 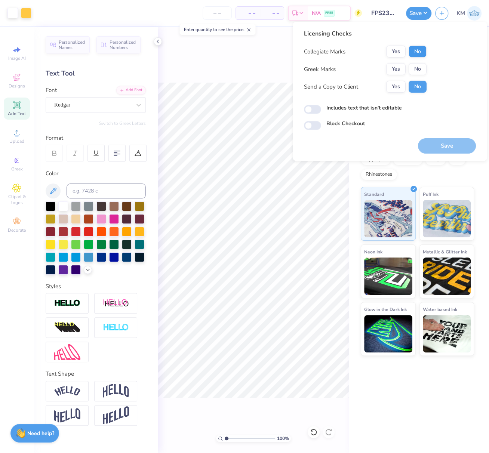 I want to click on span: Personalized Numbers, so click(x=123, y=45).